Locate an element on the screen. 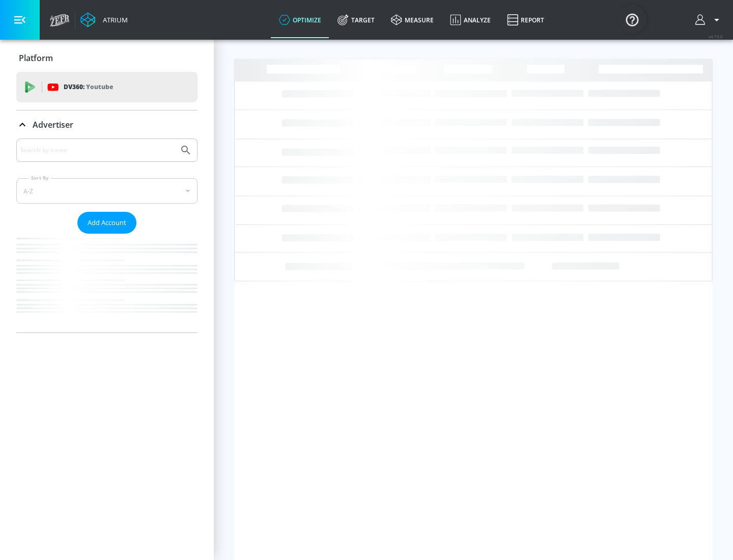  p: Youtube is located at coordinates (99, 86).